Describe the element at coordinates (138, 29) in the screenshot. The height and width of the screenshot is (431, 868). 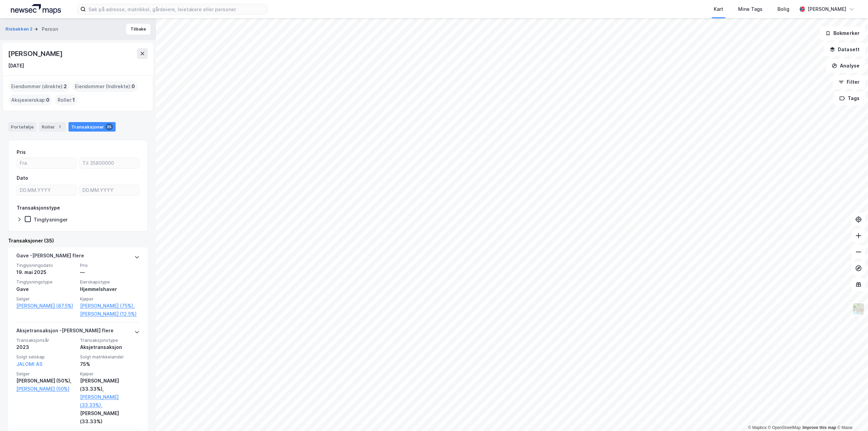
I see `button: Tilbake` at that location.